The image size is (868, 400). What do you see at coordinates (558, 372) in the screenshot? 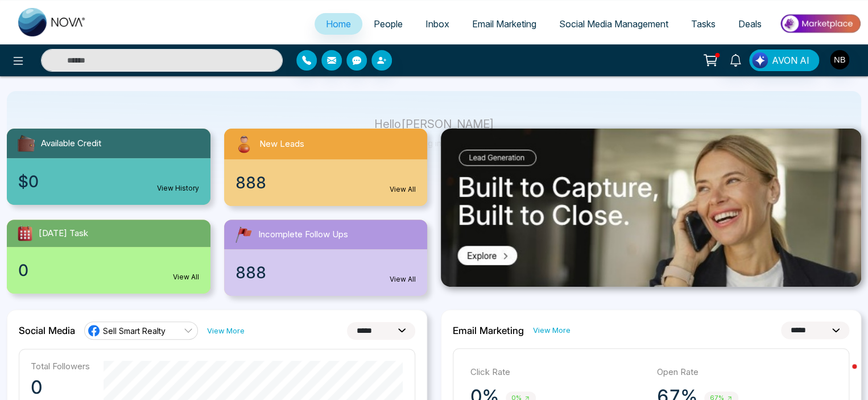
I see `p: Click Rate` at bounding box center [558, 372].